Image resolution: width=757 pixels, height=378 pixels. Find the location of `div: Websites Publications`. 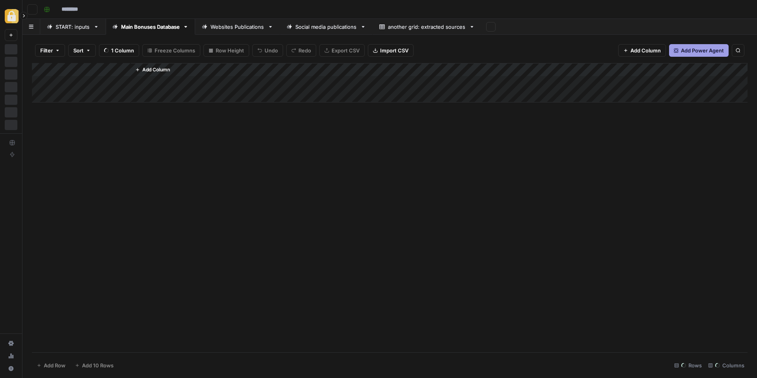

div: Websites Publications is located at coordinates (237, 27).